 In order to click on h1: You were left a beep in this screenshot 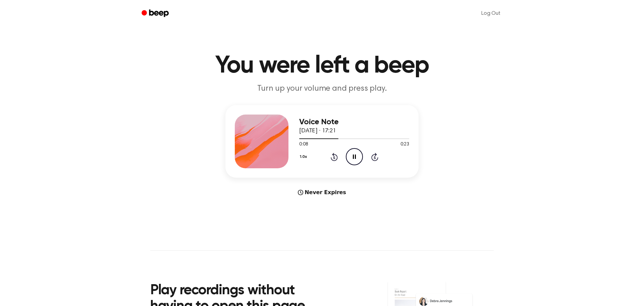, I will do `click(322, 66)`.